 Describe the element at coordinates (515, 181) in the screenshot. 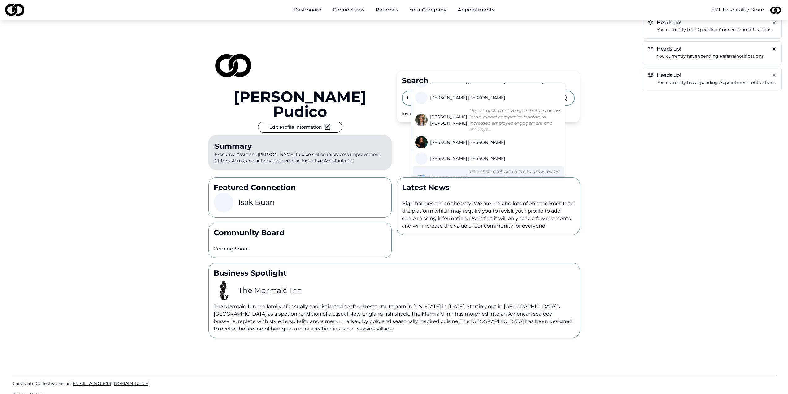

I see `em: True chefs chef with a fire to grow teams. I am well versed in technique and confident in anythin...` at that location.